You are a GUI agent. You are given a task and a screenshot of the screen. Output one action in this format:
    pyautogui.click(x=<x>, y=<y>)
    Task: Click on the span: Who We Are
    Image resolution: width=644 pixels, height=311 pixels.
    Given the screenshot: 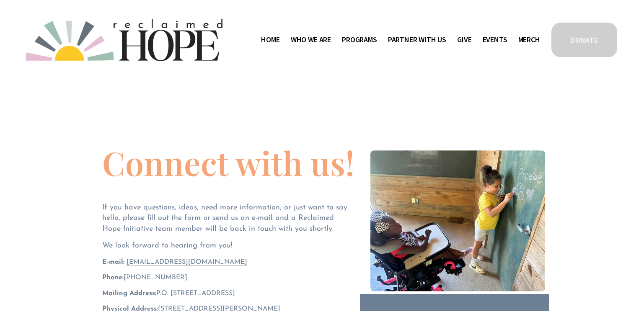 What is the action you would take?
    pyautogui.click(x=311, y=40)
    